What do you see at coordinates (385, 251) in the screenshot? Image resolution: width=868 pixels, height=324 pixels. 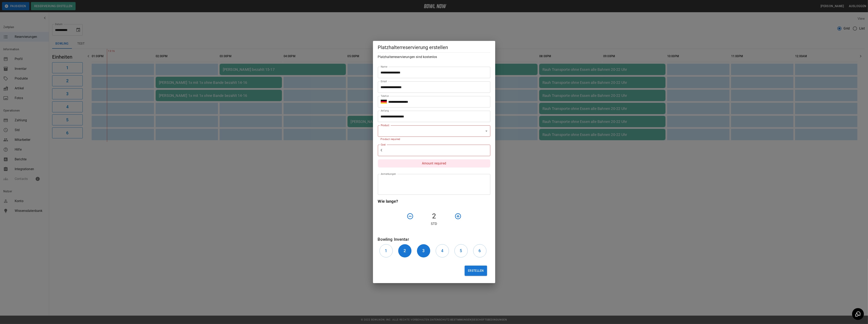 I see `h6: 1` at bounding box center [385, 251].